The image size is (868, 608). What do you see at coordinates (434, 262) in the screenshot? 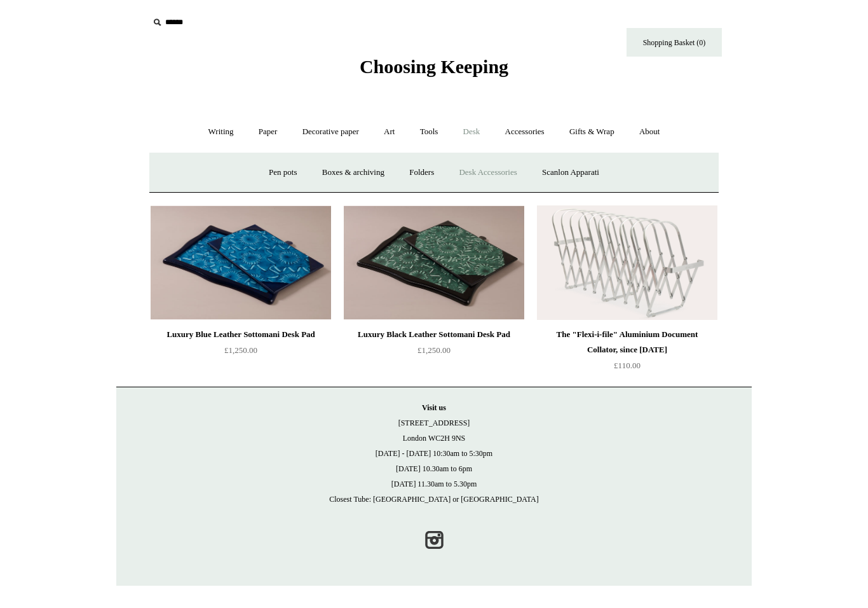
I see `a: Luxury Black Leather Sottomani Desk Pad Luxury Black Leather Sottomani Desk Pad` at bounding box center [434, 262].